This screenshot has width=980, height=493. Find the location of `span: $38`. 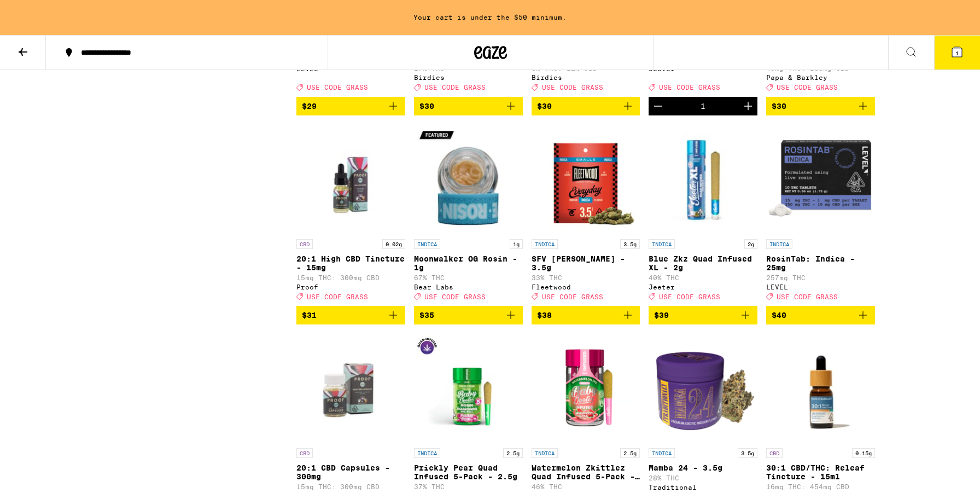

span: $38 is located at coordinates (544, 316).